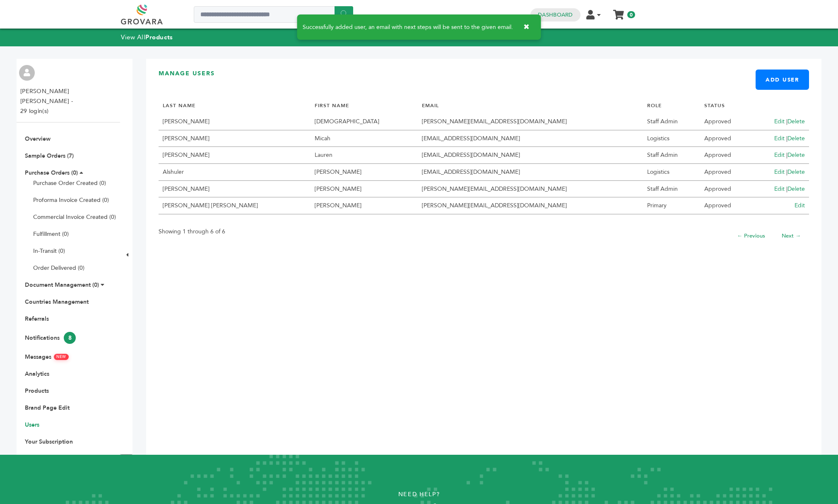 The image size is (838, 504). What do you see at coordinates (484, 76) in the screenshot?
I see `h3: Manage Users` at bounding box center [484, 76].